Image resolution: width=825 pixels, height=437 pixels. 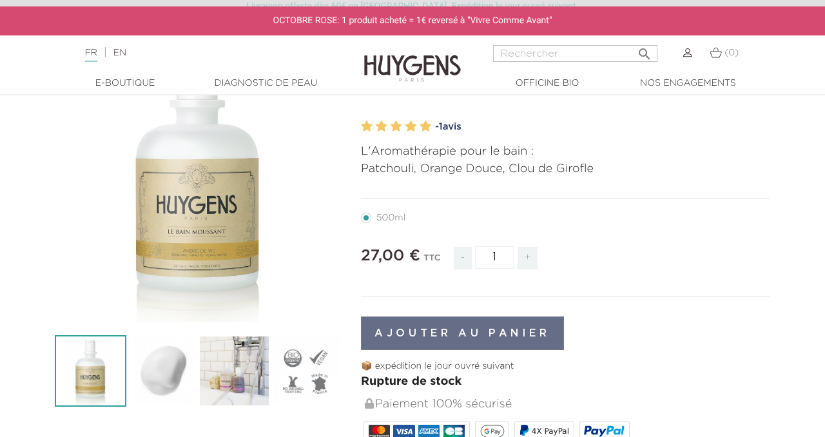 What do you see at coordinates (688, 83) in the screenshot?
I see `a: Nos engagements` at bounding box center [688, 83].